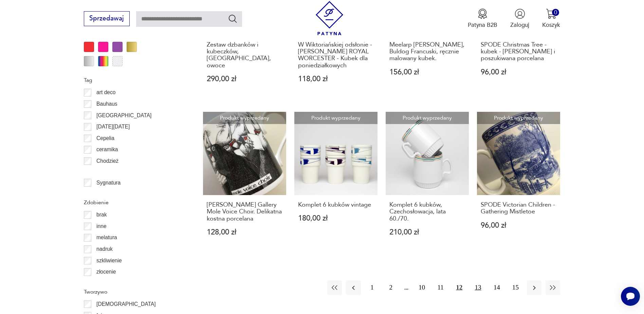 This screenshot has height=314, width=644. What do you see at coordinates (106, 272) in the screenshot?
I see `p: złocenie` at bounding box center [106, 272].